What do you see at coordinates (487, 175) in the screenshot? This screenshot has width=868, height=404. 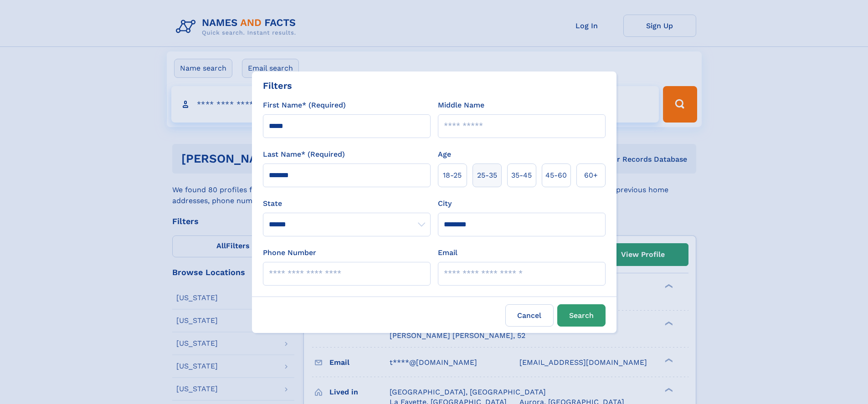 I see `span: 25‑35` at bounding box center [487, 175].